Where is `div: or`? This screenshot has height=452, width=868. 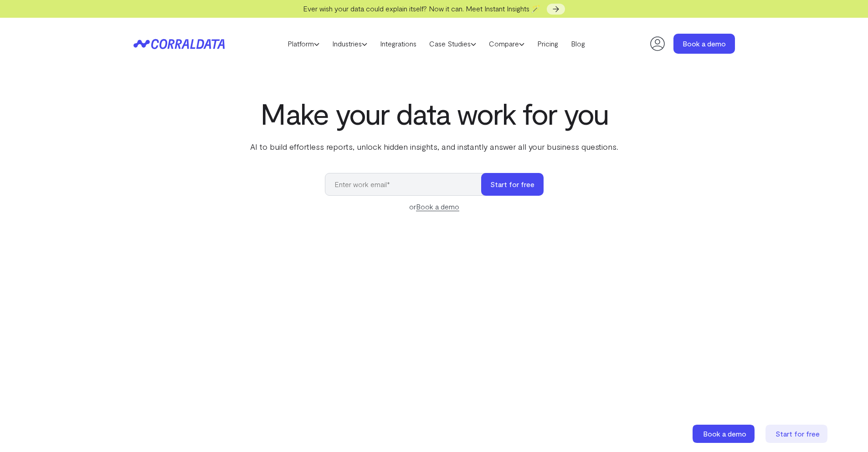 div: or is located at coordinates (434, 207).